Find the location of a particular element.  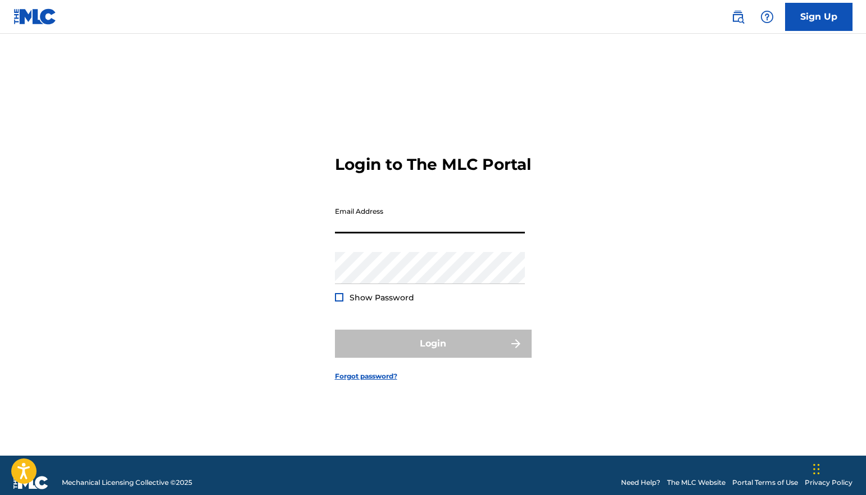

img: MLC Logo is located at coordinates (35, 16).